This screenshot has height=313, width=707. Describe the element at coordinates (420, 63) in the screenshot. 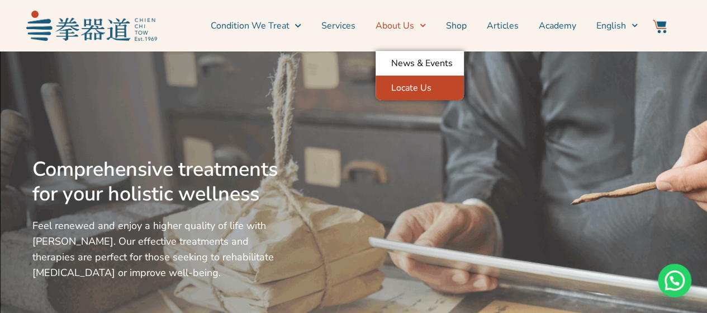

I see `a: News & Events` at that location.